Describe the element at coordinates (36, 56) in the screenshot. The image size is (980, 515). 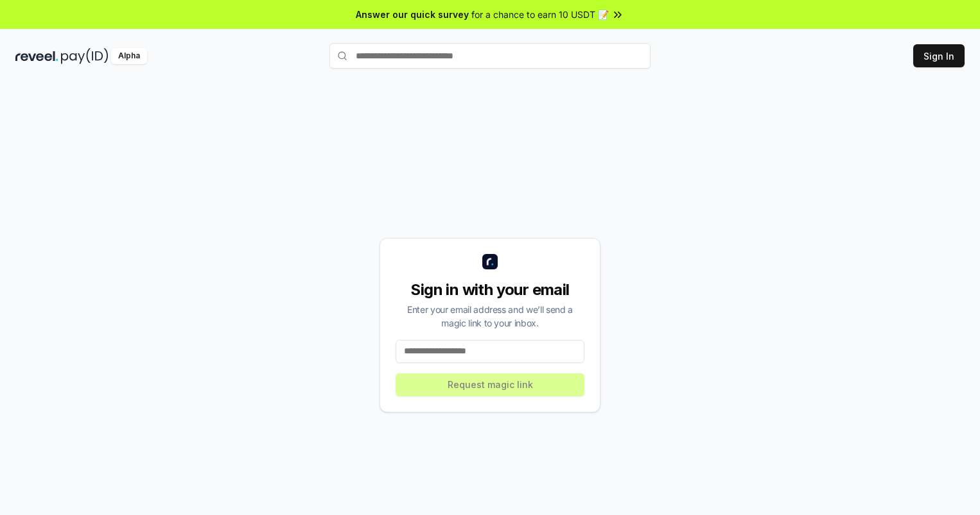
I see `img: reveel_dark` at that location.